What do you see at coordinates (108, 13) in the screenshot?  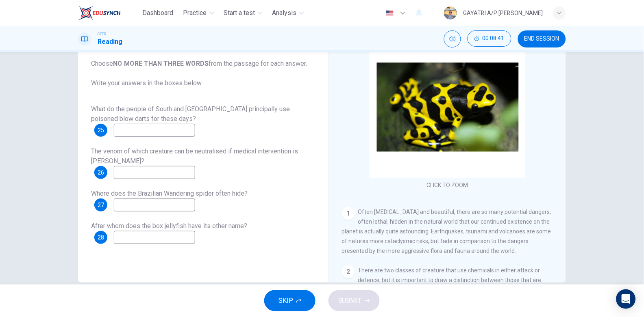 I see `a: EduSynch logo` at bounding box center [108, 13].